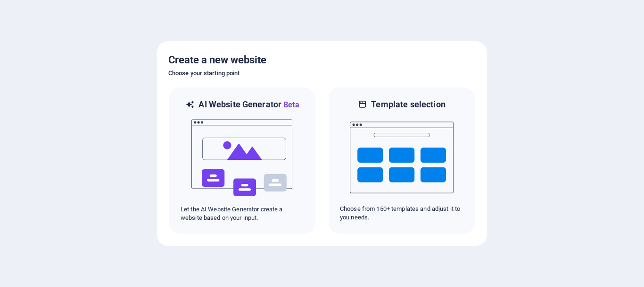  I want to click on h6: AI Website Generator, so click(248, 105).